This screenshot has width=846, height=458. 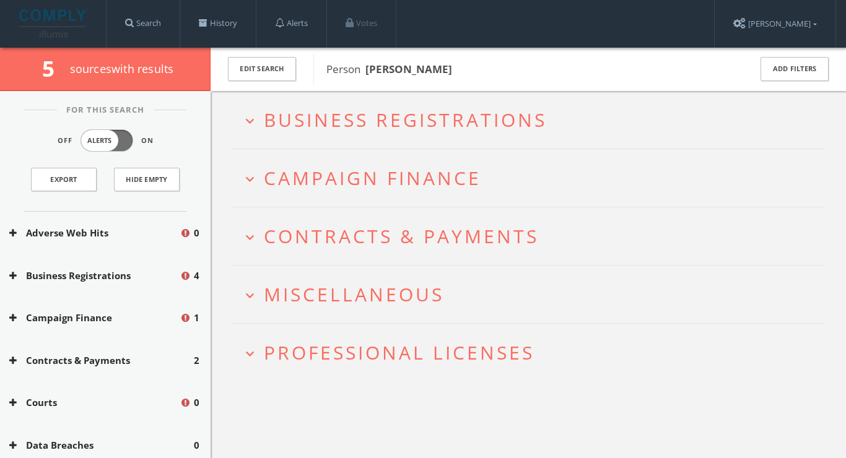 I want to click on span: source s with results, so click(x=122, y=69).